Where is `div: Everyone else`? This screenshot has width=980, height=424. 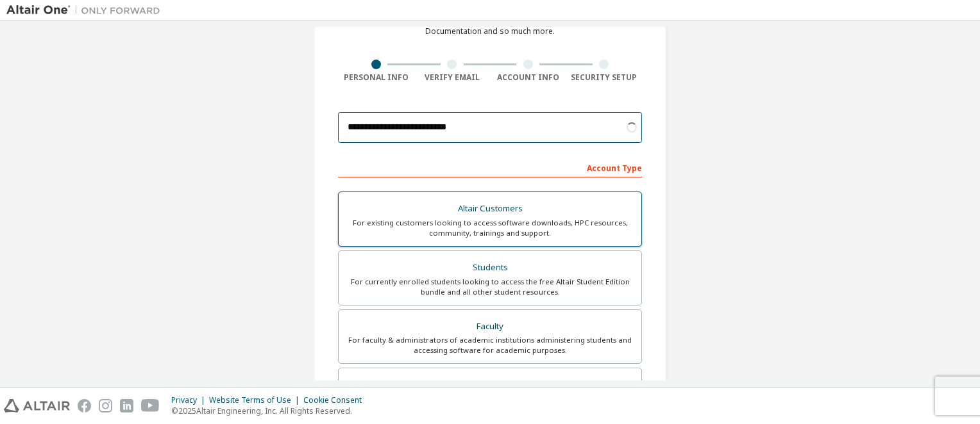
div: Everyone else is located at coordinates (490, 385).